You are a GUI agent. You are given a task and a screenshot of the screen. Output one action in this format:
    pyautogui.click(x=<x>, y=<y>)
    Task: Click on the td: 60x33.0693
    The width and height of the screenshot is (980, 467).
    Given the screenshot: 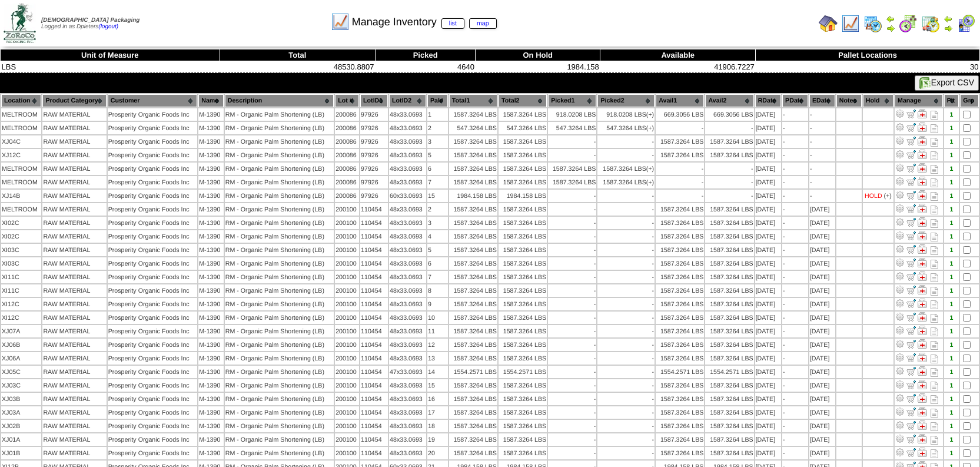 What is the action you would take?
    pyautogui.click(x=407, y=196)
    